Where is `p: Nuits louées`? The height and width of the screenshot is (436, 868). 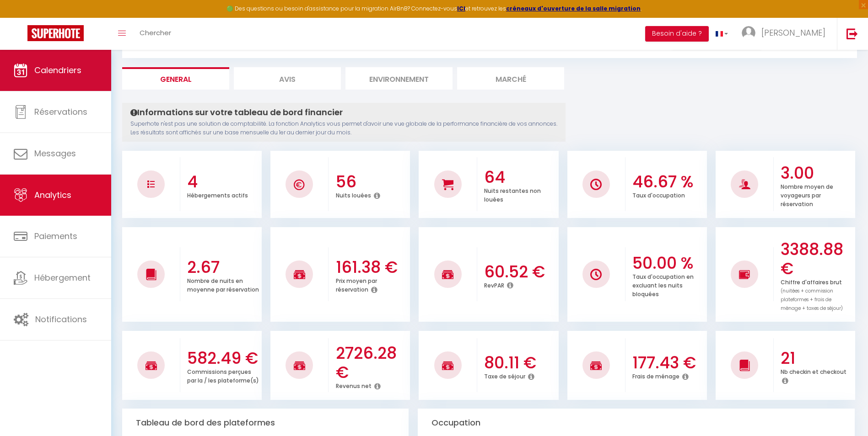 p: Nuits louées is located at coordinates (353, 195).